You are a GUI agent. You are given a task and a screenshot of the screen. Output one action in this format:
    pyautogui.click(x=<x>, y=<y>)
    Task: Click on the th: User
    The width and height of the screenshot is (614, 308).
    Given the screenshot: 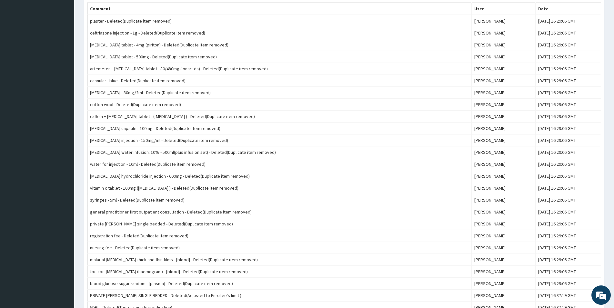 What is the action you would take?
    pyautogui.click(x=504, y=9)
    